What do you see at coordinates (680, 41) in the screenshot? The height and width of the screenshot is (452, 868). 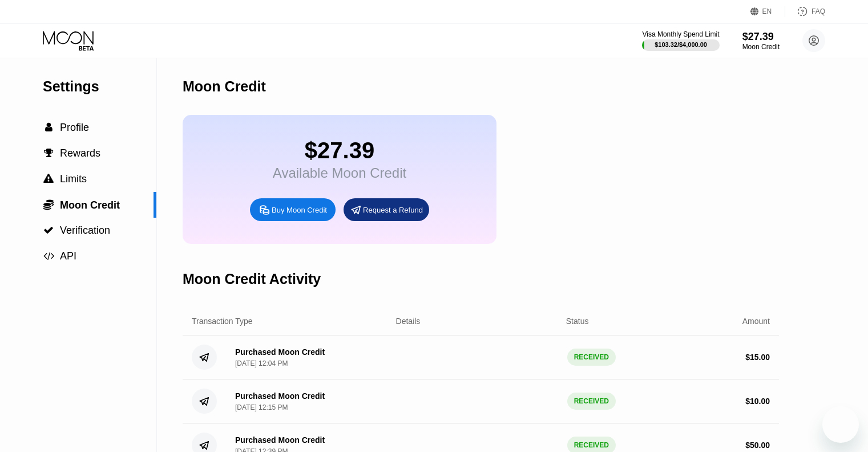 I see `div: Visa Monthly Spend Limit$103.32/$4,000.00` at bounding box center [680, 41].